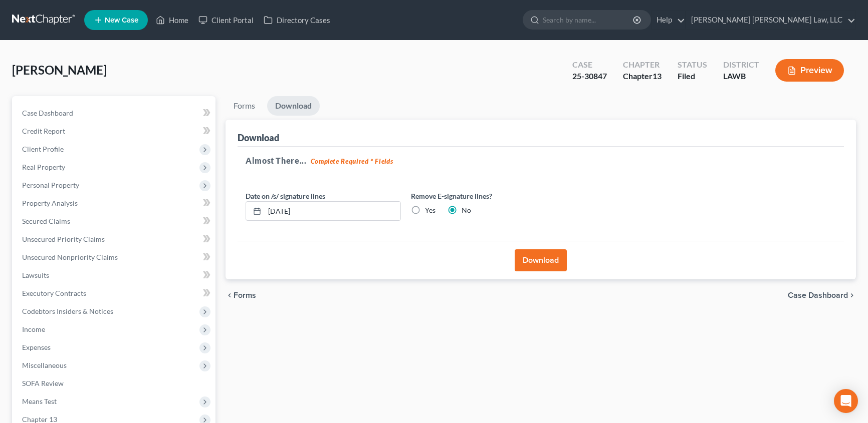  I want to click on div: Open Intercom Messenger, so click(846, 401).